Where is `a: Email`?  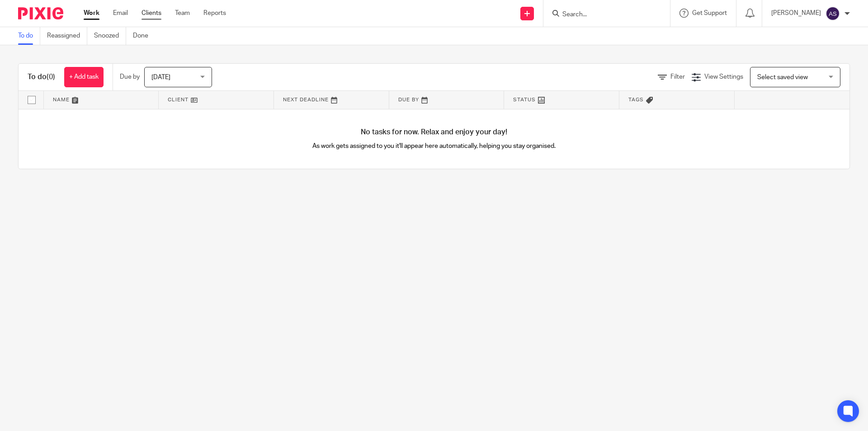
a: Email is located at coordinates (120, 13).